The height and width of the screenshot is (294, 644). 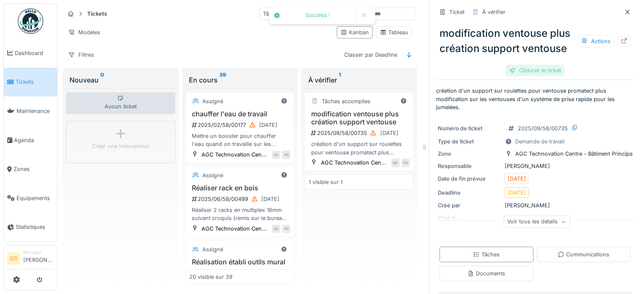 What do you see at coordinates (470, 166) in the screenshot?
I see `div: Responsable` at bounding box center [470, 166].